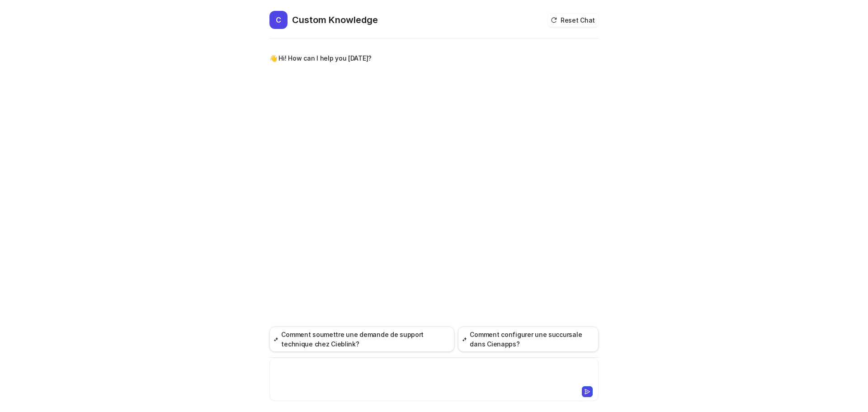 The height and width of the screenshot is (412, 868). What do you see at coordinates (279, 20) in the screenshot?
I see `span: C` at bounding box center [279, 20].